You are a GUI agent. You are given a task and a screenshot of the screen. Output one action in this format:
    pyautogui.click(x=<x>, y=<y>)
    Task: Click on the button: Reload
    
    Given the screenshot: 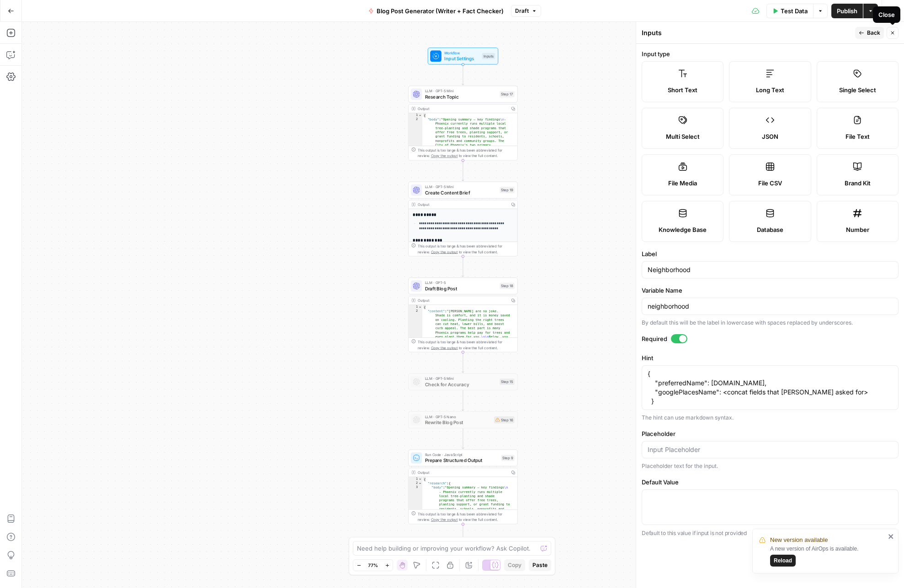 What is the action you would take?
    pyautogui.click(x=783, y=561)
    